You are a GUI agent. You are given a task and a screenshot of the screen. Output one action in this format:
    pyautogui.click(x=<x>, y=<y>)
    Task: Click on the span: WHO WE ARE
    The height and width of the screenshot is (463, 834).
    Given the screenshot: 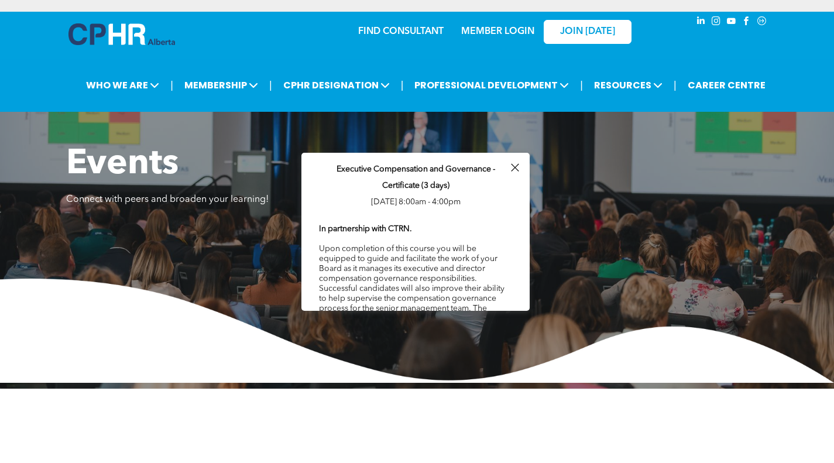 What is the action you would take?
    pyautogui.click(x=122, y=85)
    